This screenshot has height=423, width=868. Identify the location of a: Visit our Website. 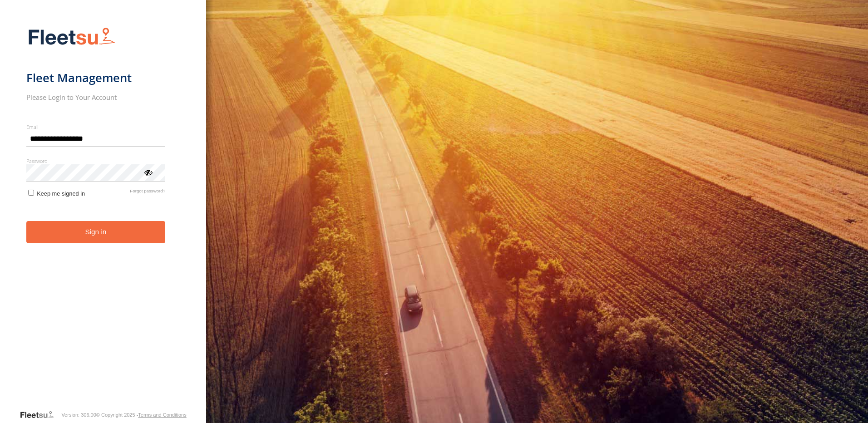
(40, 415).